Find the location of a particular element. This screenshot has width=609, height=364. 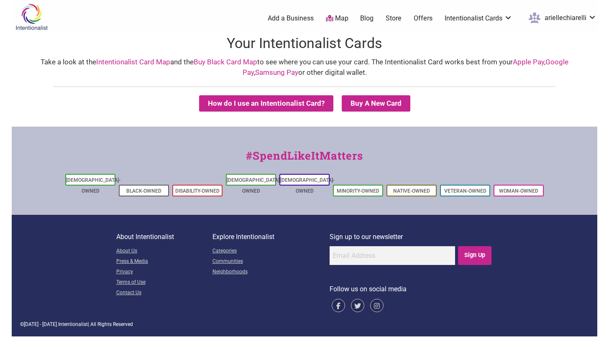

a: Disability-Owned is located at coordinates (198, 191).